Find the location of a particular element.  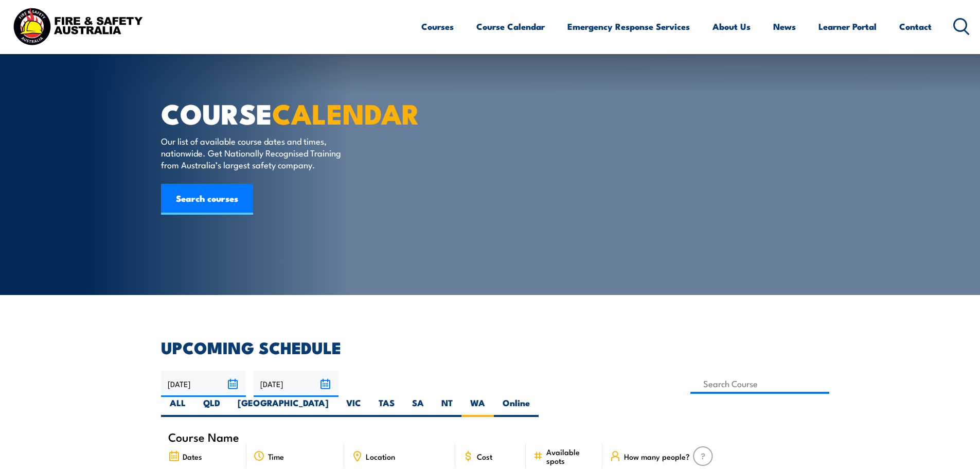

label: QLD is located at coordinates (211, 406).